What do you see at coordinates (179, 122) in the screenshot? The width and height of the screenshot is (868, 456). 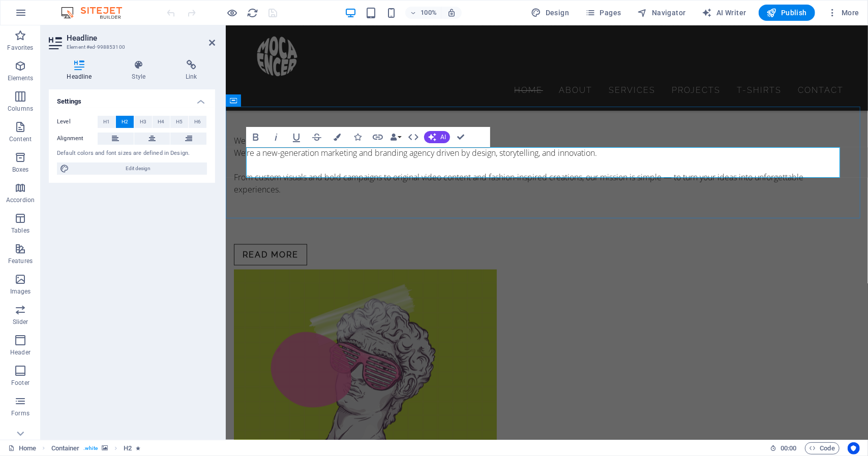 I see `button: H5` at bounding box center [179, 122].